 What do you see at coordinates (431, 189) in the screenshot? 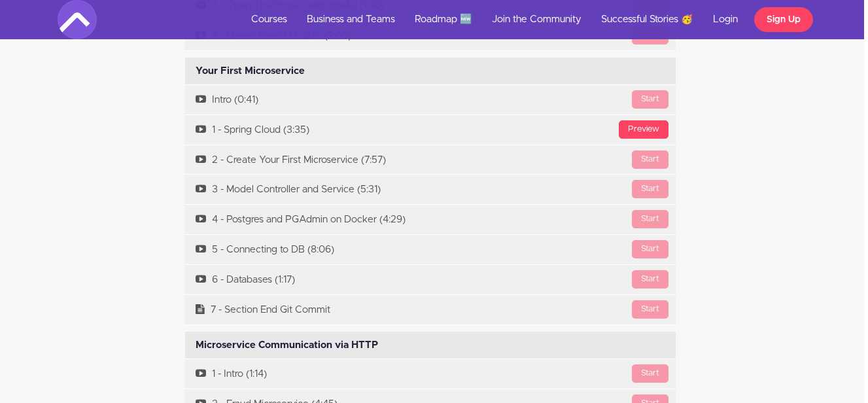
I see `a: Start3 - Model Controller and Service (5:31)` at bounding box center [431, 189].